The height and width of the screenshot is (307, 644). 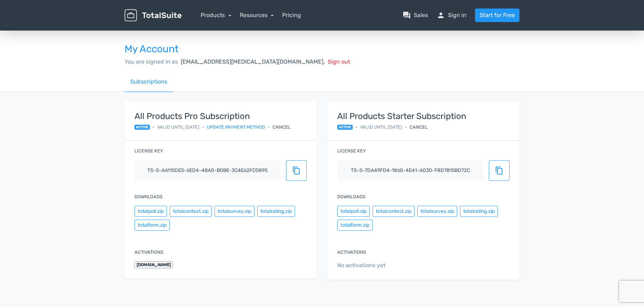 What do you see at coordinates (236, 127) in the screenshot?
I see `a: Update payment method` at bounding box center [236, 127].